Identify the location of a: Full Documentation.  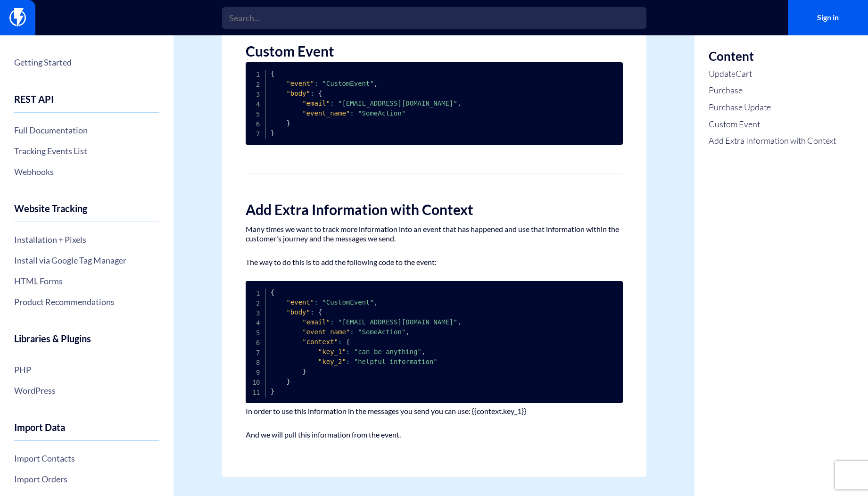
(87, 130).